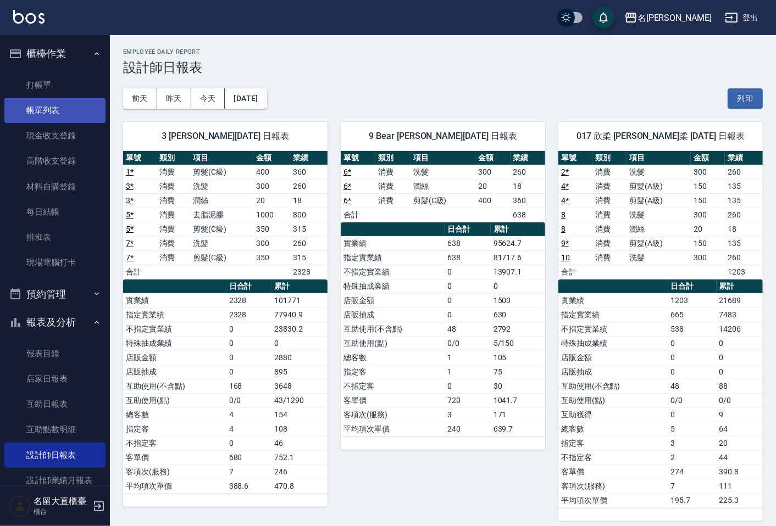 This screenshot has width=776, height=526. I want to click on img: Person, so click(20, 507).